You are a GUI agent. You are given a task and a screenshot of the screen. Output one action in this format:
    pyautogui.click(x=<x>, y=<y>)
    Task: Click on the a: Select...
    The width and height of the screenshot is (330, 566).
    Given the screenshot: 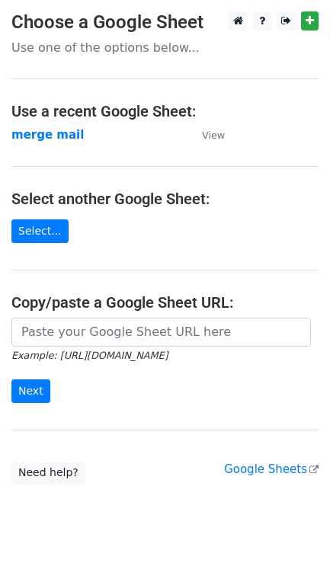 What is the action you would take?
    pyautogui.click(x=40, y=231)
    